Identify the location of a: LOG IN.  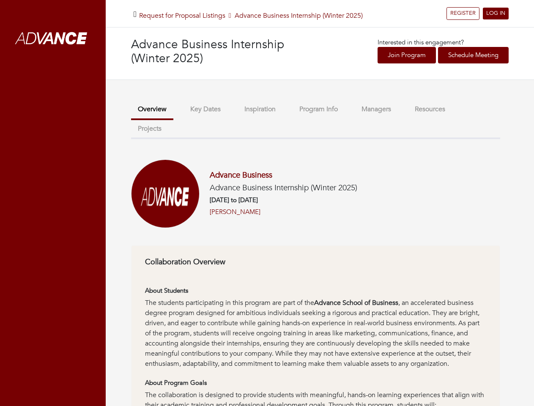
(496, 14).